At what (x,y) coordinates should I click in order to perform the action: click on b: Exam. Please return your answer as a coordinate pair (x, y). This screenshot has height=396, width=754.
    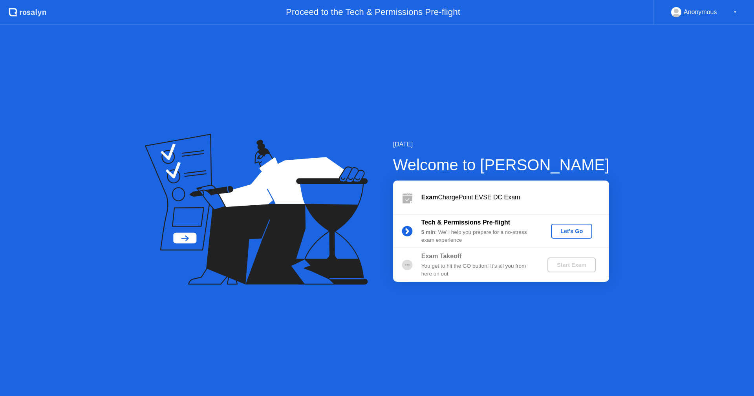
    Looking at the image, I should click on (430, 197).